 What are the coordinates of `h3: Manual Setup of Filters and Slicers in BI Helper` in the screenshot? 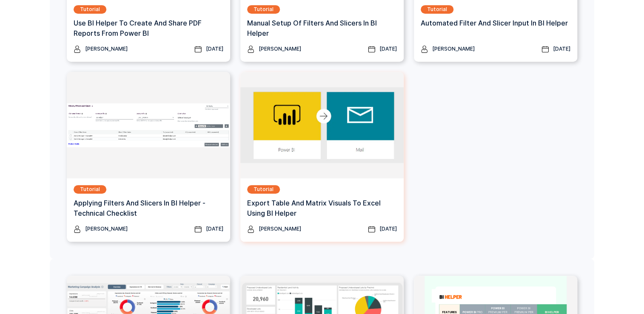 It's located at (322, 28).